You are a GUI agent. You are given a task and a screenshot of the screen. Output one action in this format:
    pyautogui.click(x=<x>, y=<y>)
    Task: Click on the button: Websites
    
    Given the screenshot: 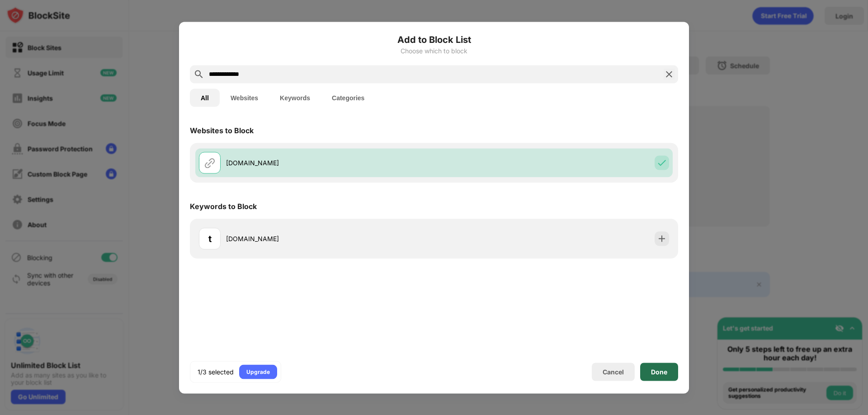 What is the action you would take?
    pyautogui.click(x=244, y=98)
    